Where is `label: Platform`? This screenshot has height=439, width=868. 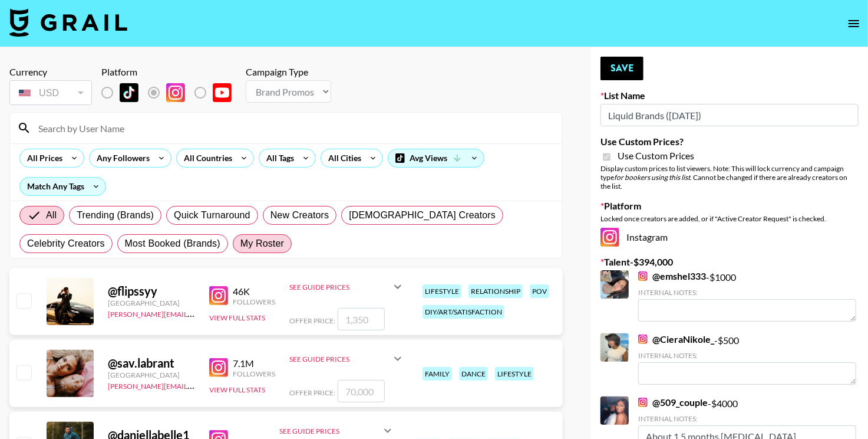
label: Platform is located at coordinates (730, 206).